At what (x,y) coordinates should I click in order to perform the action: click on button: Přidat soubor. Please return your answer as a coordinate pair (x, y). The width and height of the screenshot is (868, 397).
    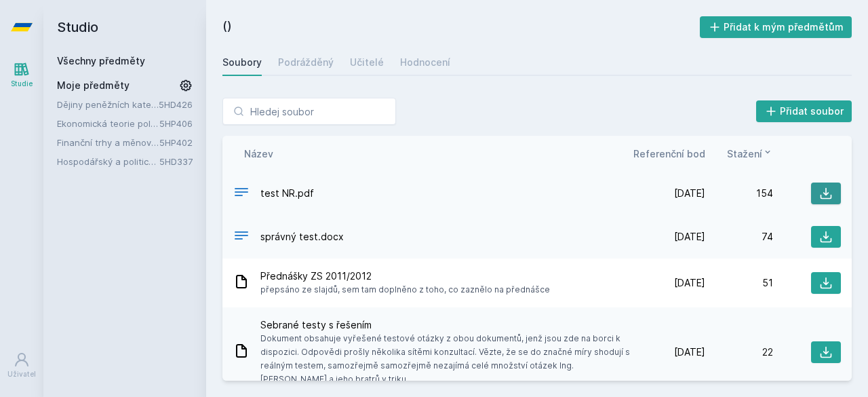
    Looking at the image, I should click on (804, 111).